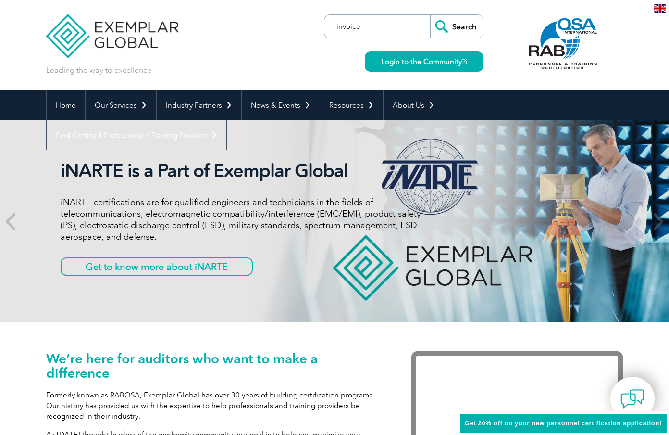 The width and height of the screenshot is (669, 435). What do you see at coordinates (424, 62) in the screenshot?
I see `a: Login to the Community` at bounding box center [424, 62].